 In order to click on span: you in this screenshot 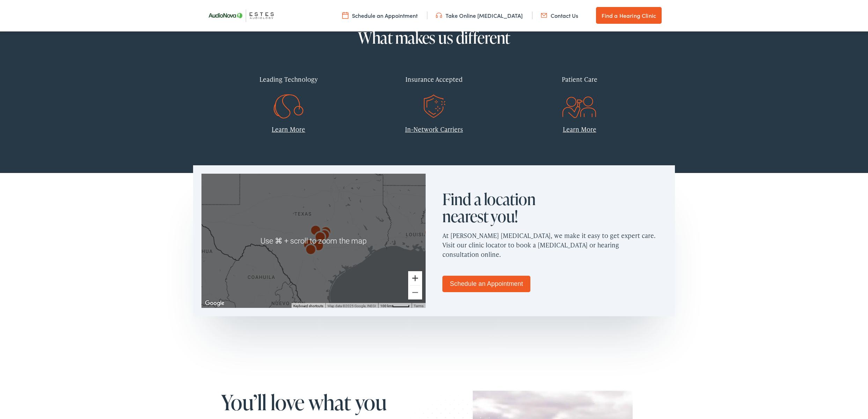, I will do `click(371, 403)`.